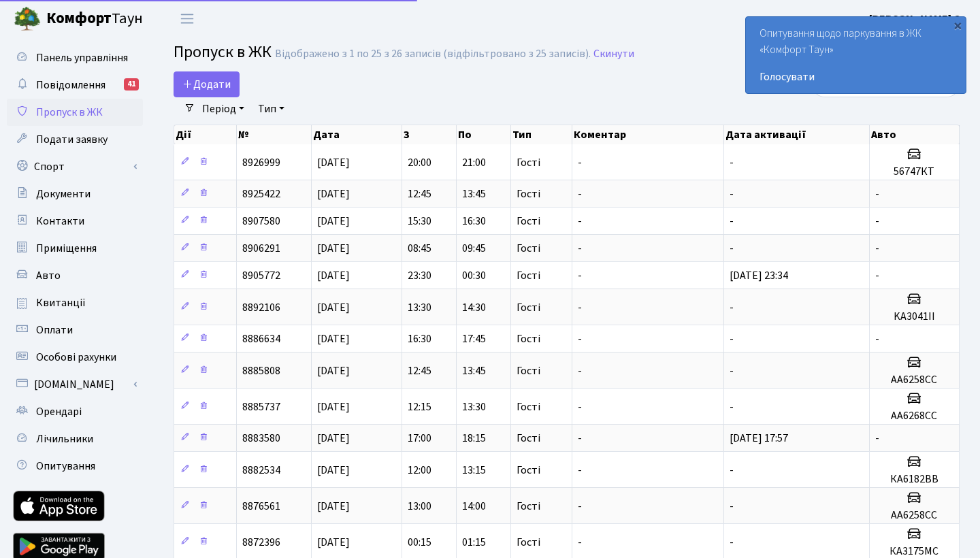  Describe the element at coordinates (914, 316) in the screenshot. I see `h5: KA3041II` at that location.